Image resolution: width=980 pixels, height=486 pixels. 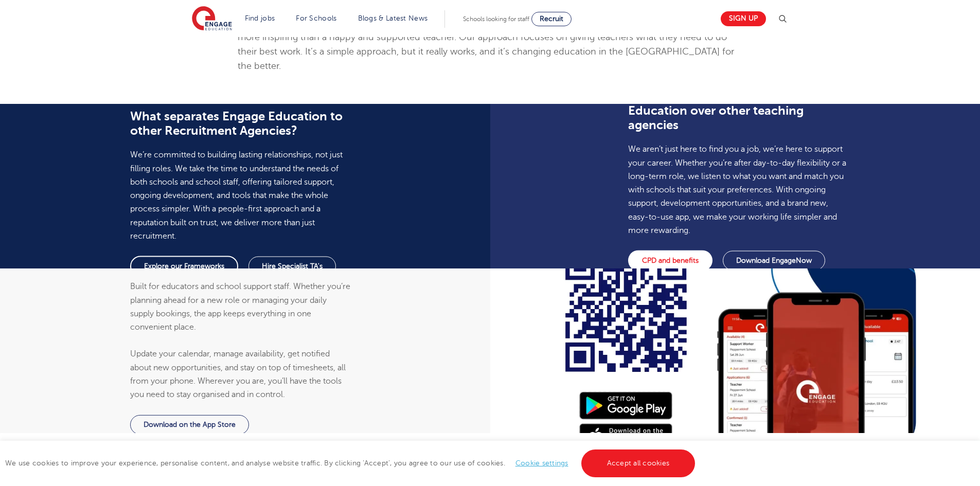 I want to click on p: We aren’t just here to find you a job, we’re here to support your career. Whether you’re after da..., so click(x=739, y=190).